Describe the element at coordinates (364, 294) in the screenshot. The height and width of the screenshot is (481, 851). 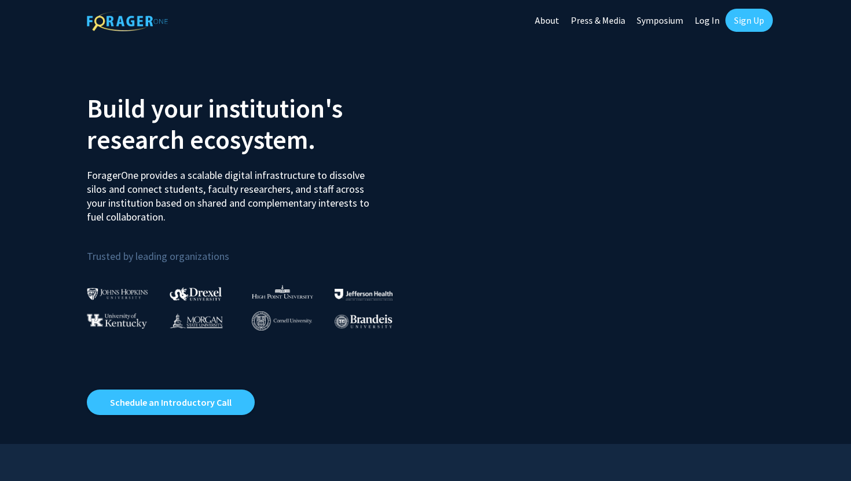
I see `img: Thomas Jefferson University` at that location.